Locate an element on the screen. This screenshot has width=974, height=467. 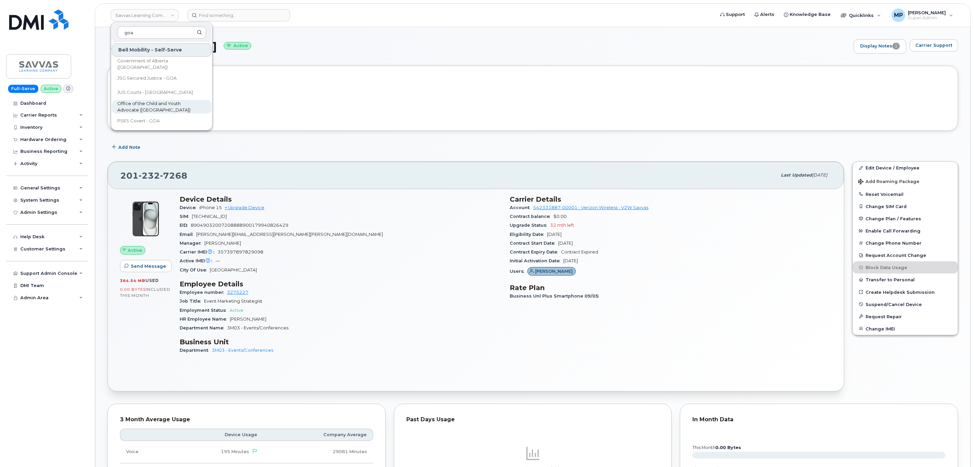
span: Event Marketing Strategist is located at coordinates (233, 301).